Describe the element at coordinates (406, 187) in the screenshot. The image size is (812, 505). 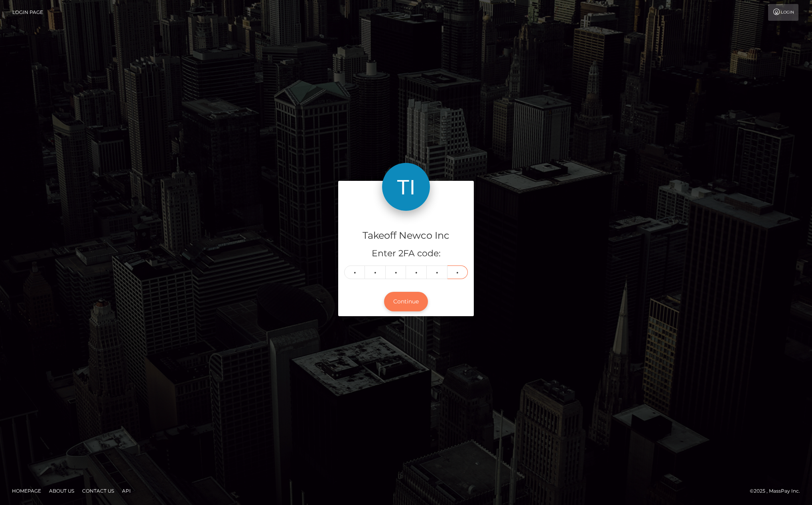
I see `img: Takeoff Newco Inc` at that location.